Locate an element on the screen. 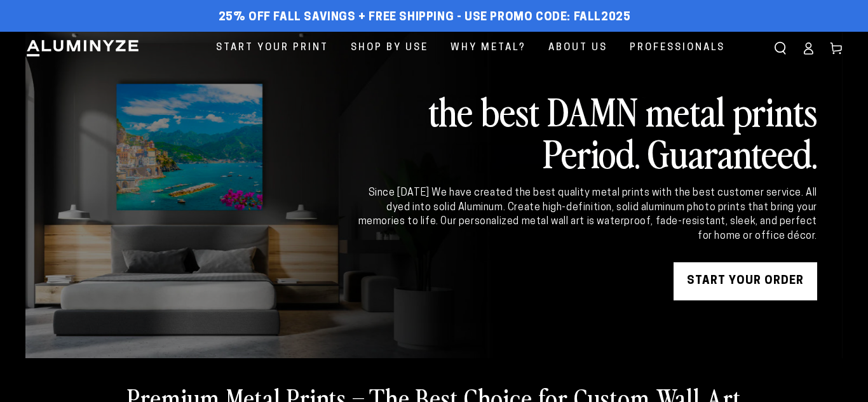  a: About Us is located at coordinates (577, 48).